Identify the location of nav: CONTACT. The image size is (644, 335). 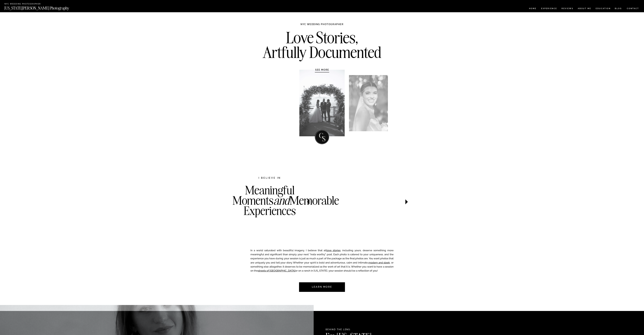
(633, 9).